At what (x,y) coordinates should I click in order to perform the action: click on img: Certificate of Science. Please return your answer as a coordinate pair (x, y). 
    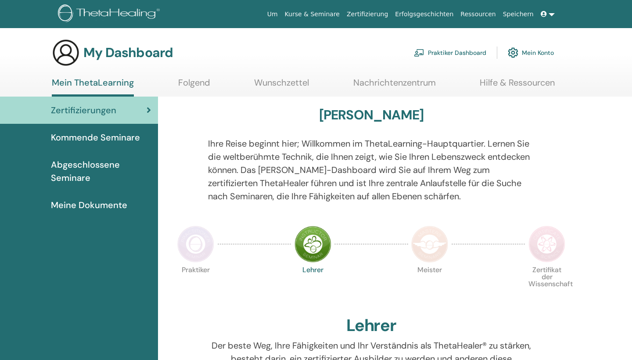
    Looking at the image, I should click on (547, 244).